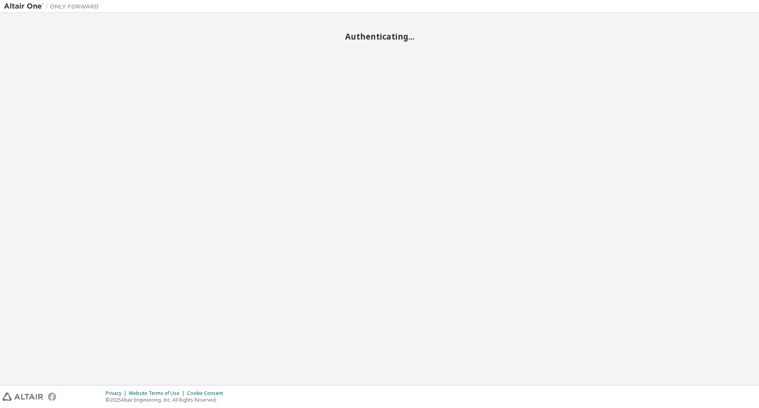 The width and height of the screenshot is (759, 408). Describe the element at coordinates (380, 36) in the screenshot. I see `h2: Authenticating...` at that location.